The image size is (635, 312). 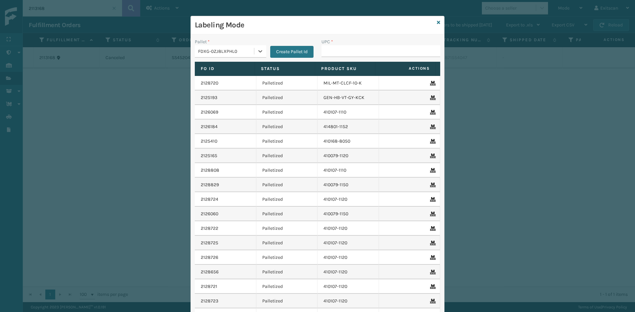 I want to click on a: 2128829, so click(x=210, y=185).